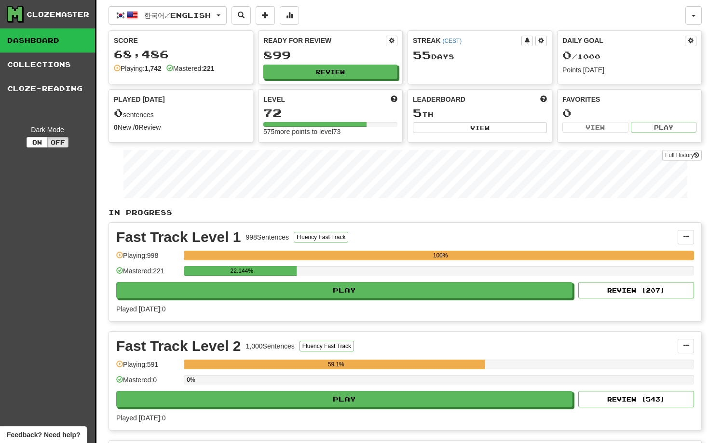 This screenshot has width=709, height=443. I want to click on div: 59.1%, so click(336, 365).